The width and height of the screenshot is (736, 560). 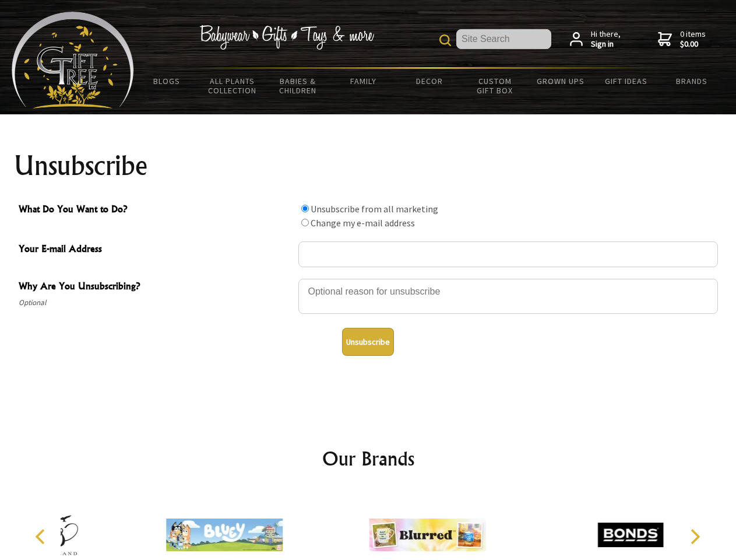 I want to click on span: 0 items, so click(x=693, y=39).